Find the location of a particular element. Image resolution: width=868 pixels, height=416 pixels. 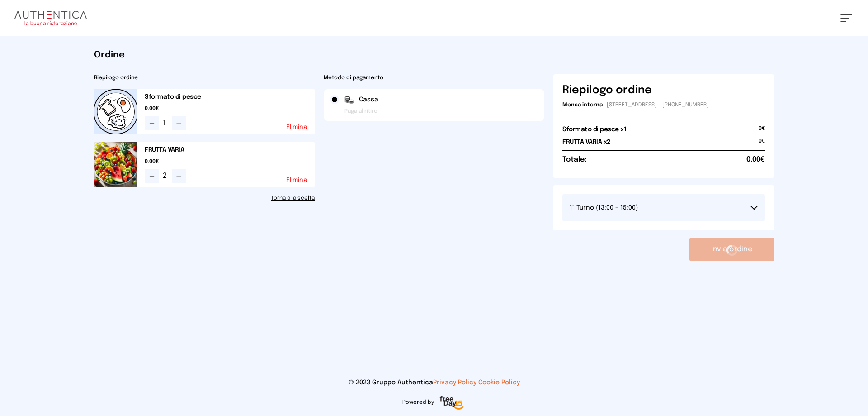

p: © 2023 Gruppo Authentica is located at coordinates (434, 382).